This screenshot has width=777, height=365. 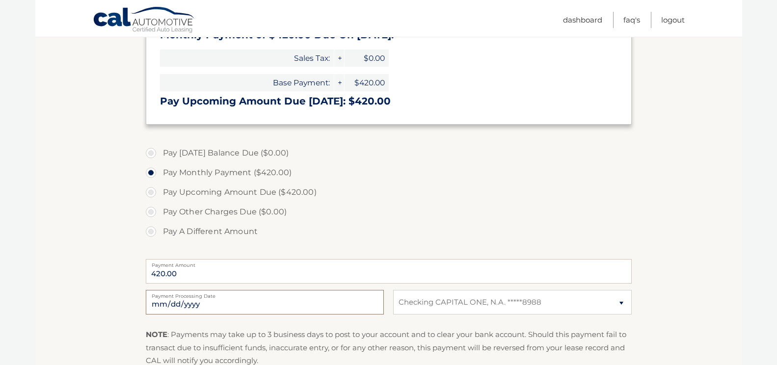 I want to click on strong: NOTE, so click(x=157, y=334).